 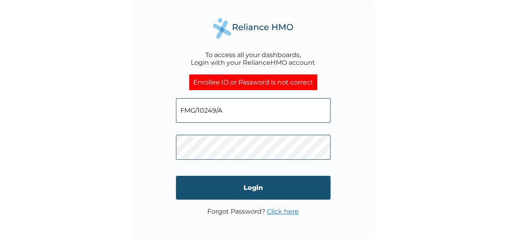 I want to click on a: Click here, so click(x=283, y=211).